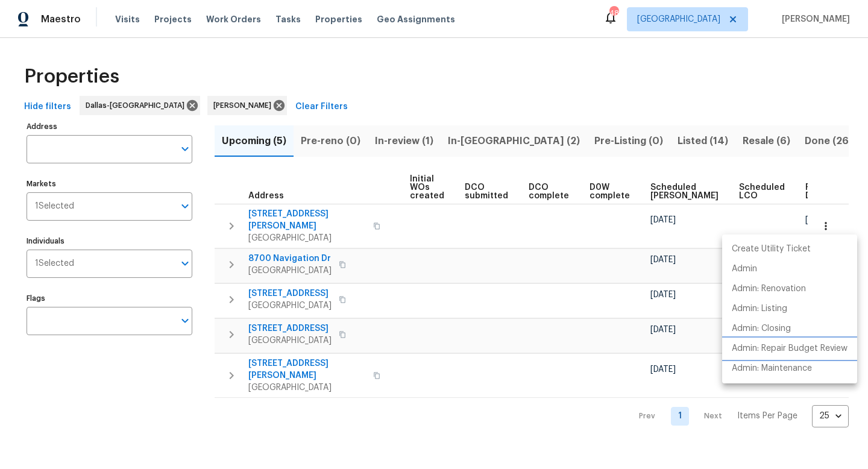 Image resolution: width=868 pixels, height=469 pixels. What do you see at coordinates (771, 249) in the screenshot?
I see `p: Create Utility Ticket` at bounding box center [771, 249].